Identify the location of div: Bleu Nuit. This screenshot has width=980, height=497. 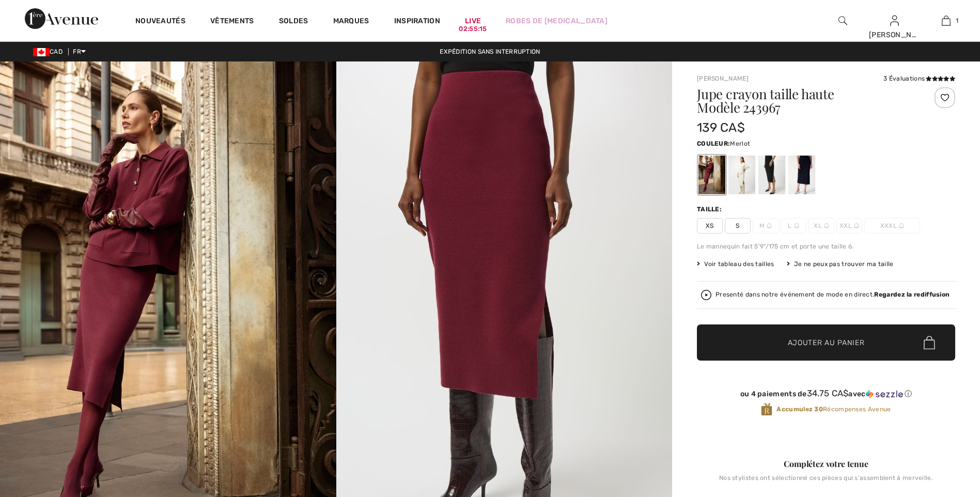
(802, 175).